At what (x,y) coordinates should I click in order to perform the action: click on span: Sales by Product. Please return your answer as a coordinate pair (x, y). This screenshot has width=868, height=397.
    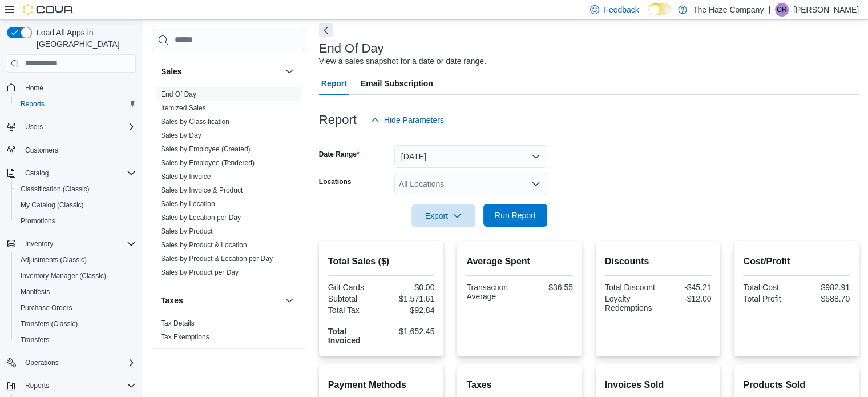
    Looking at the image, I should click on (187, 231).